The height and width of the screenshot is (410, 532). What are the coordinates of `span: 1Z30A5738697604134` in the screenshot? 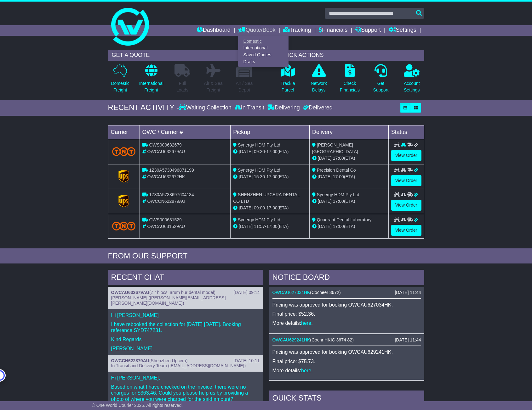 It's located at (172, 195).